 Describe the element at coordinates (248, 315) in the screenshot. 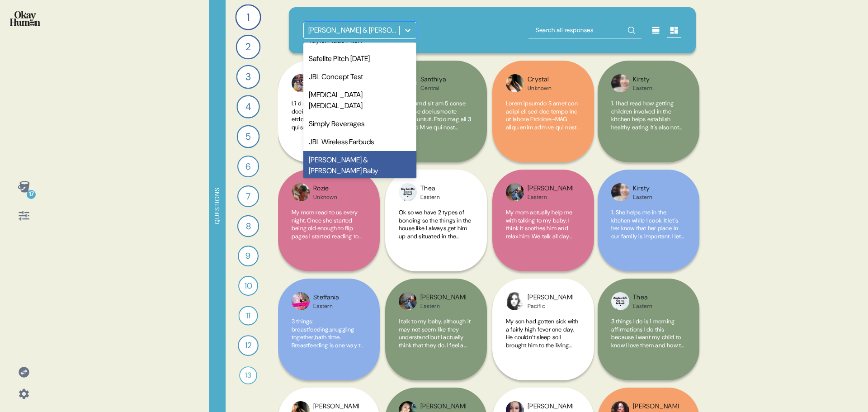

I see `div: 11` at that location.